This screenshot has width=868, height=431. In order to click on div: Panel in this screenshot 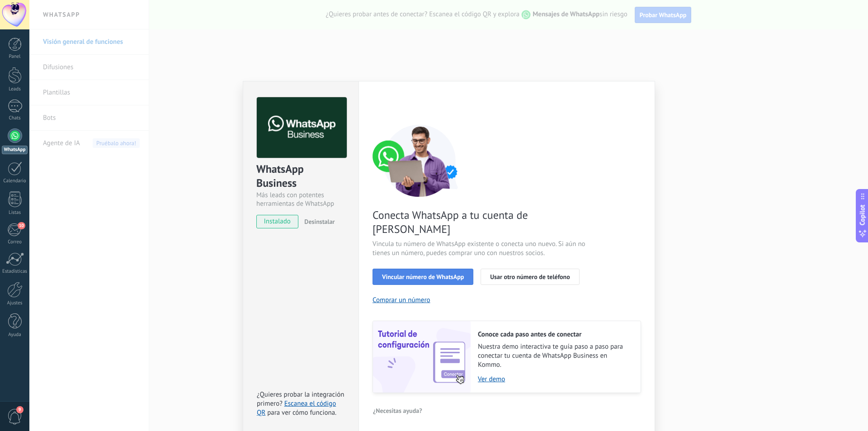, I will do `click(15, 57)`.